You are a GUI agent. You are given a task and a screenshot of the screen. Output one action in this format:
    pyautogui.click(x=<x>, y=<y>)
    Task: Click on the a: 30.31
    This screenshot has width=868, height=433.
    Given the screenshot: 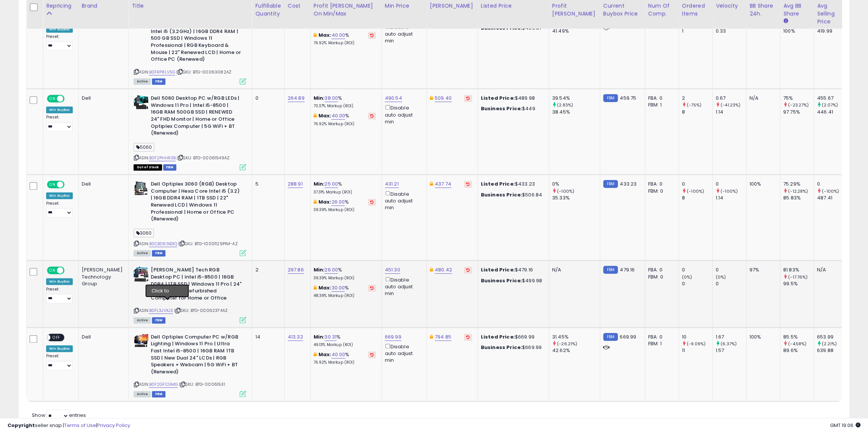 What is the action you would take?
    pyautogui.click(x=331, y=337)
    